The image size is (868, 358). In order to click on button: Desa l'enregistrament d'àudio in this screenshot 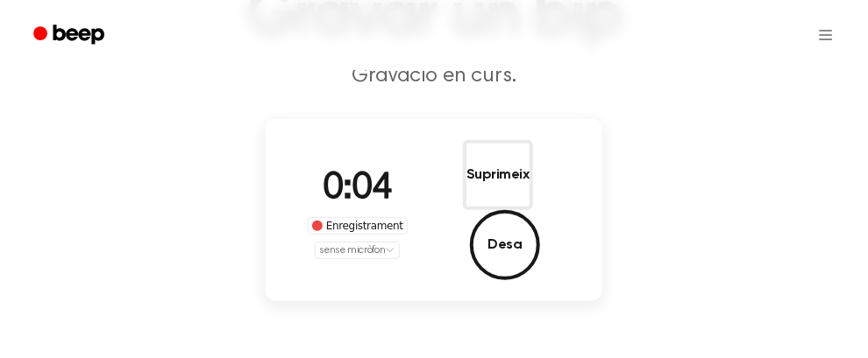, I will do `click(505, 245)`.